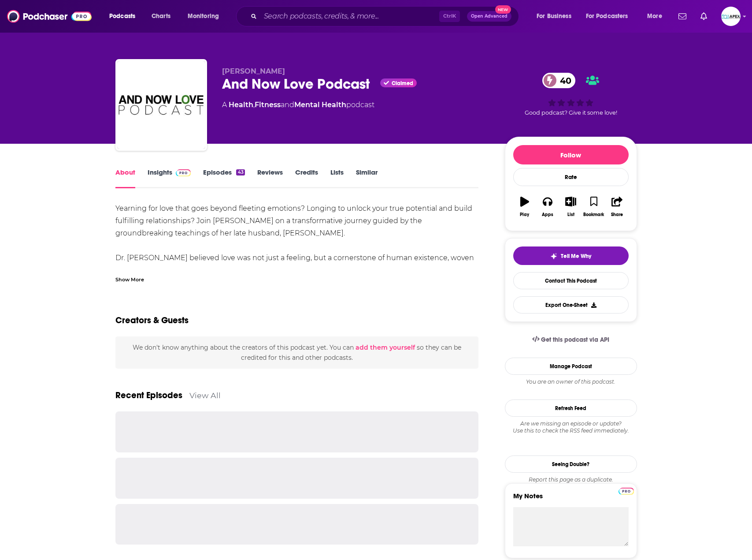 Image resolution: width=752 pixels, height=560 pixels. I want to click on span: Open Advanced, so click(489, 16).